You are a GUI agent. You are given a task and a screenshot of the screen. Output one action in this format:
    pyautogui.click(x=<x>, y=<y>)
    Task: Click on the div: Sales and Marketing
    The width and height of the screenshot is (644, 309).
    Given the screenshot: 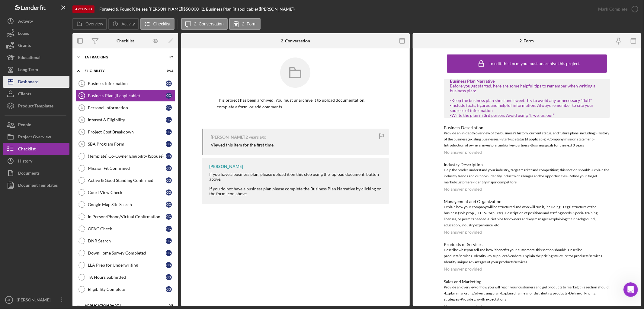 What is the action you would take?
    pyautogui.click(x=527, y=282)
    